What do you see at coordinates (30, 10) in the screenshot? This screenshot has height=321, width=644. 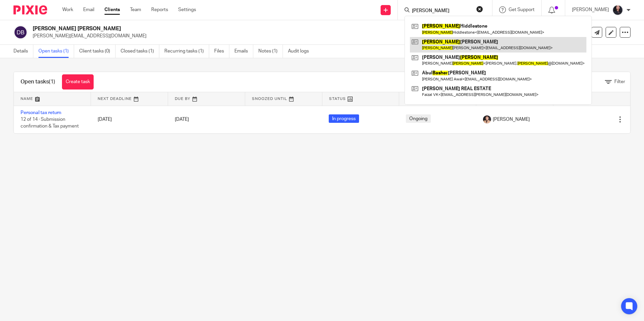 I see `img: Pixie` at bounding box center [30, 10].